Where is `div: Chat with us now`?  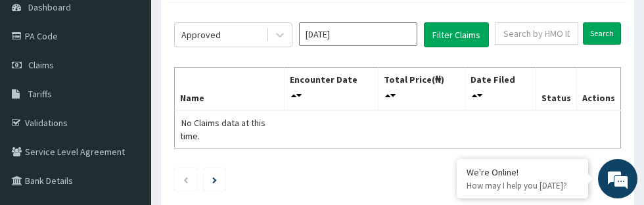
div: Chat with us now is located at coordinates (145, 82).